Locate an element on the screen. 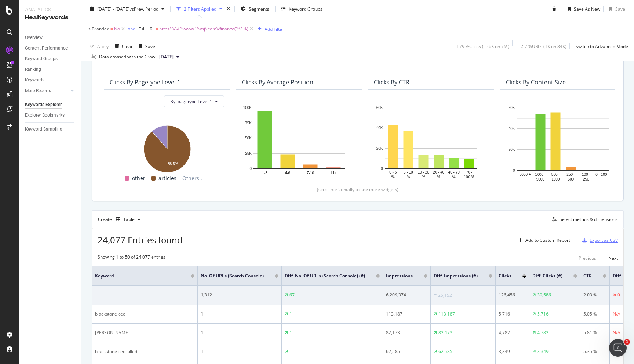 The width and height of the screenshot is (634, 364). a: Ranking is located at coordinates (50, 69).